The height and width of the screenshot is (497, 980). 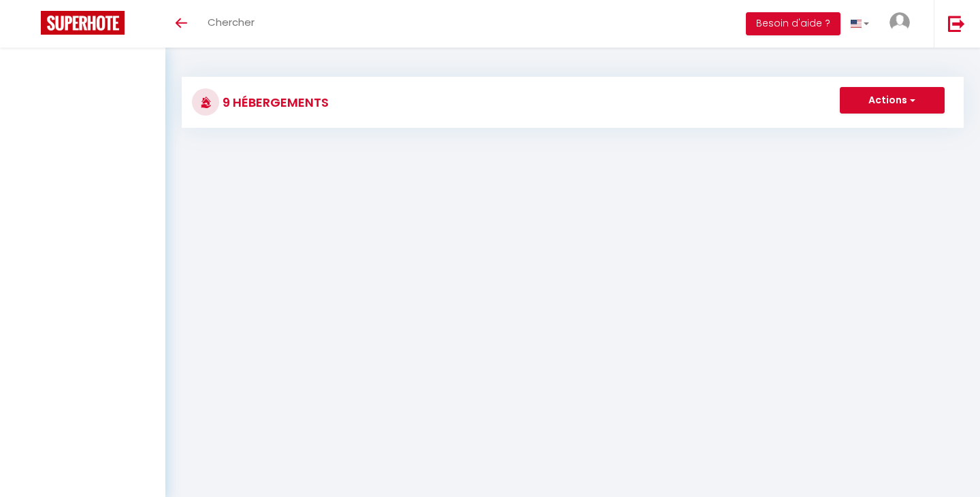 What do you see at coordinates (792, 24) in the screenshot?
I see `button: Besoin d'aide ?` at bounding box center [792, 24].